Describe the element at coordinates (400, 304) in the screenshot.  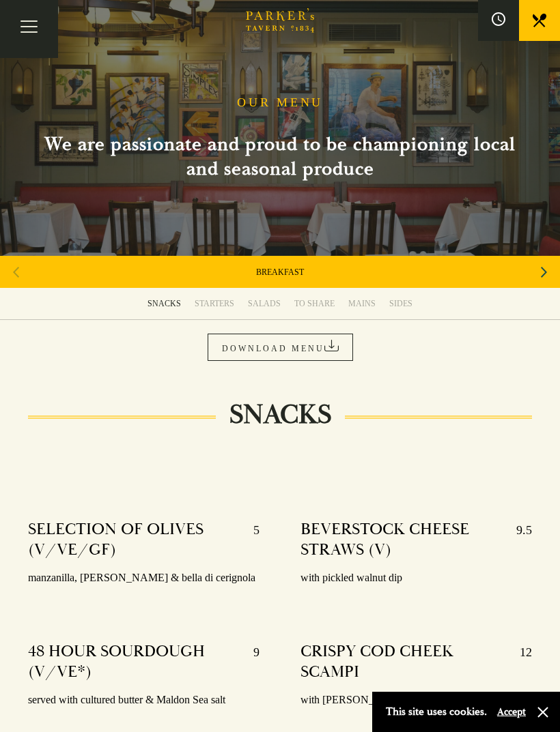
I see `div: SIDES` at that location.